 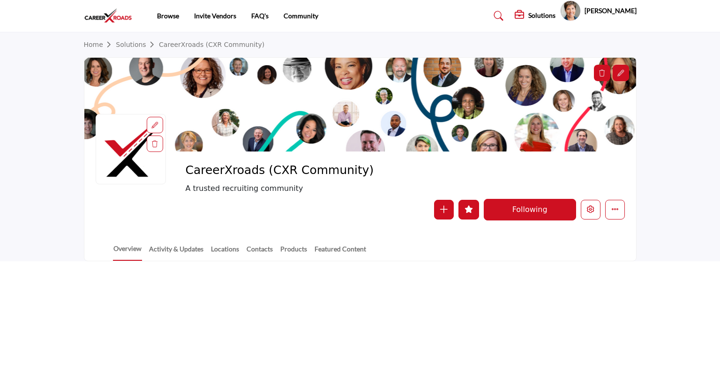 What do you see at coordinates (620, 73) in the screenshot?
I see `div: Aspect Ratio:6:1,Size:1200x200px` at bounding box center [620, 73].